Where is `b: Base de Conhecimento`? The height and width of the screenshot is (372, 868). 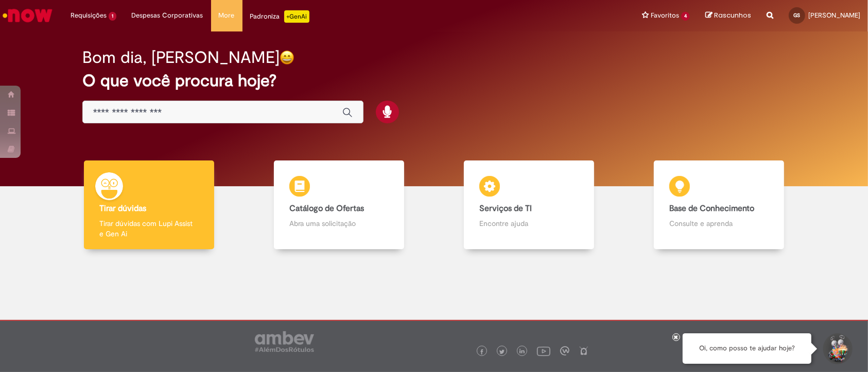
b: Base de Conhecimento is located at coordinates (712, 208).